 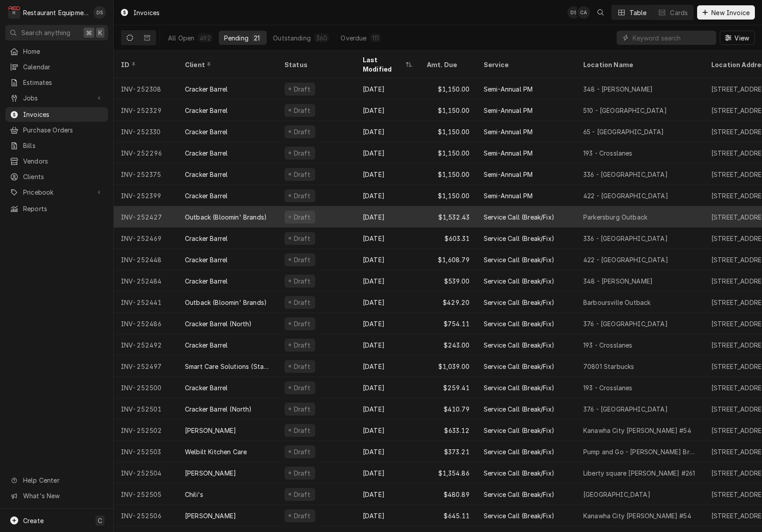 I want to click on div: $410.79, so click(x=448, y=409).